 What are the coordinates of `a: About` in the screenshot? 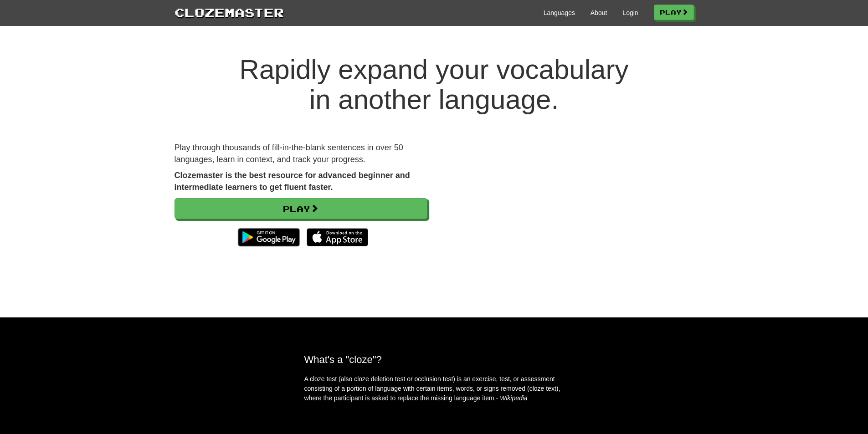 It's located at (599, 13).